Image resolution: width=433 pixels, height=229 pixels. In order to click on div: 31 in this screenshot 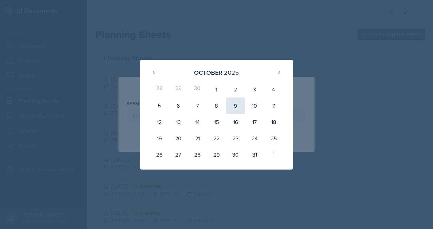, I will do `click(255, 155)`.